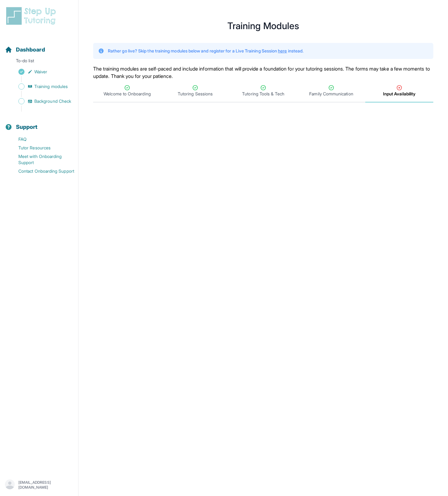  I want to click on span: Dashboard, so click(30, 50).